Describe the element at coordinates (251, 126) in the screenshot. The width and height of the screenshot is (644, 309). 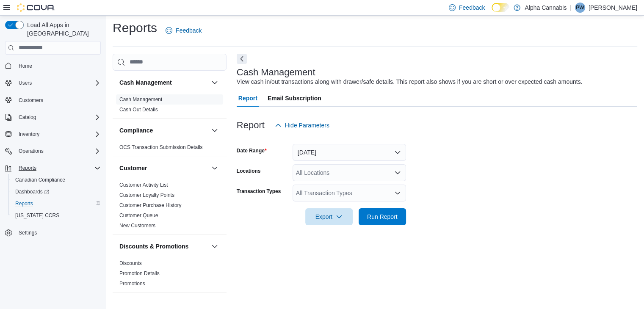
I see `h3: Report` at that location.